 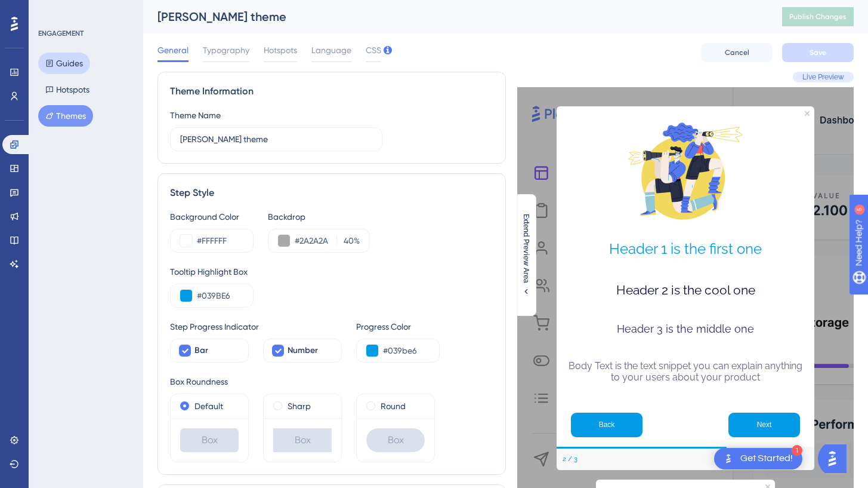 What do you see at coordinates (332, 272) in the screenshot?
I see `div: Tooltip Highlight Box` at bounding box center [332, 272].